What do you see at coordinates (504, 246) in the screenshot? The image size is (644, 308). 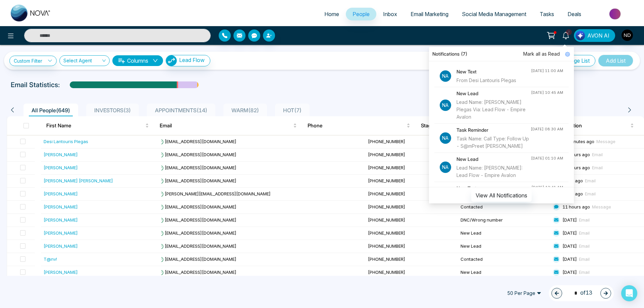 I see `td: New Lead` at bounding box center [504, 246].